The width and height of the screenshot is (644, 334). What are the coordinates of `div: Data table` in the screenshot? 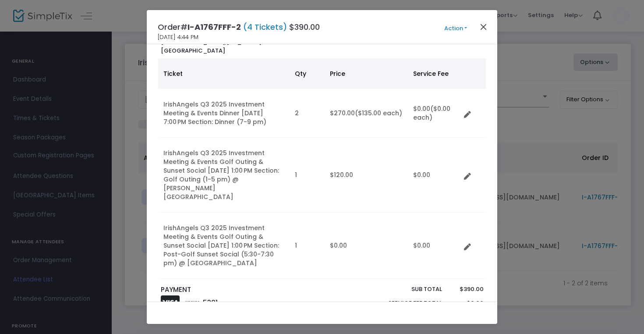 It's located at (322, 168).